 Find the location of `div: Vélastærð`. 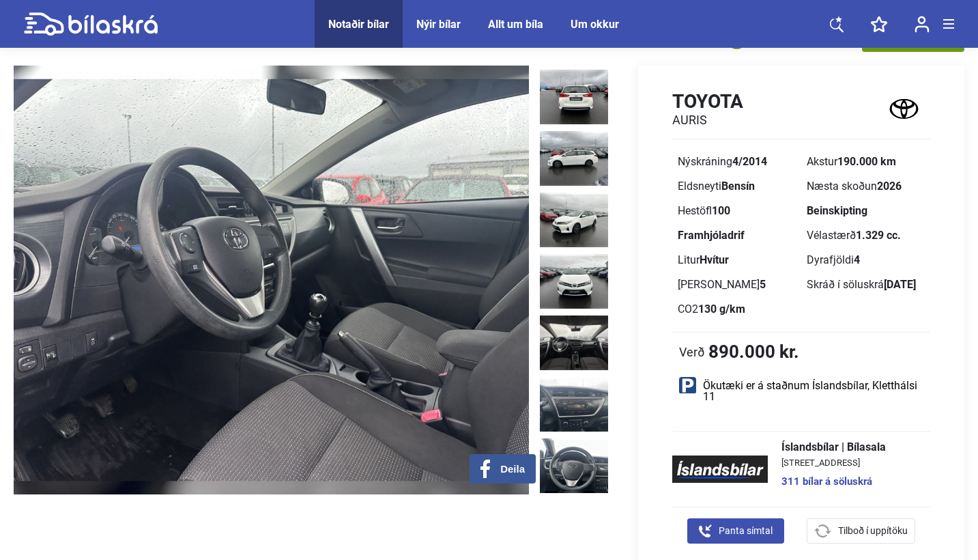

div: Vélastærð is located at coordinates (866, 235).